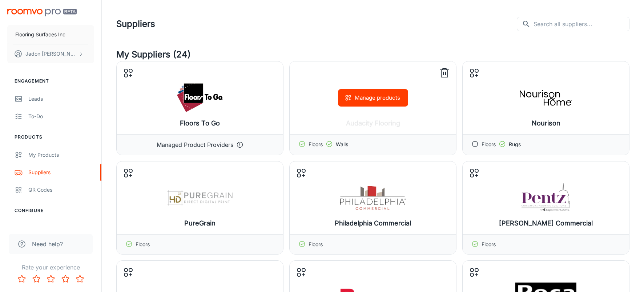 The height and width of the screenshot is (292, 644). What do you see at coordinates (40, 35) in the screenshot?
I see `p: Flooring Surfaces Inc` at bounding box center [40, 35].